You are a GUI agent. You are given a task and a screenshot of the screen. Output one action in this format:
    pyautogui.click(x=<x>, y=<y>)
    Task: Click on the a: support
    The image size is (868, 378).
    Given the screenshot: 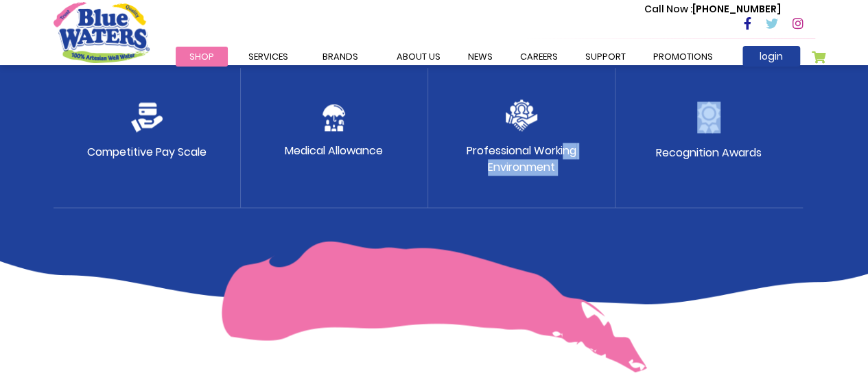 What is the action you would take?
    pyautogui.click(x=605, y=56)
    